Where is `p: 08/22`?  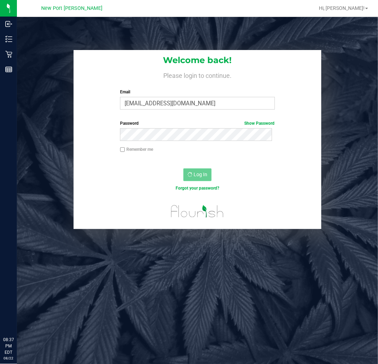
p: 08/22 is located at coordinates (8, 358).